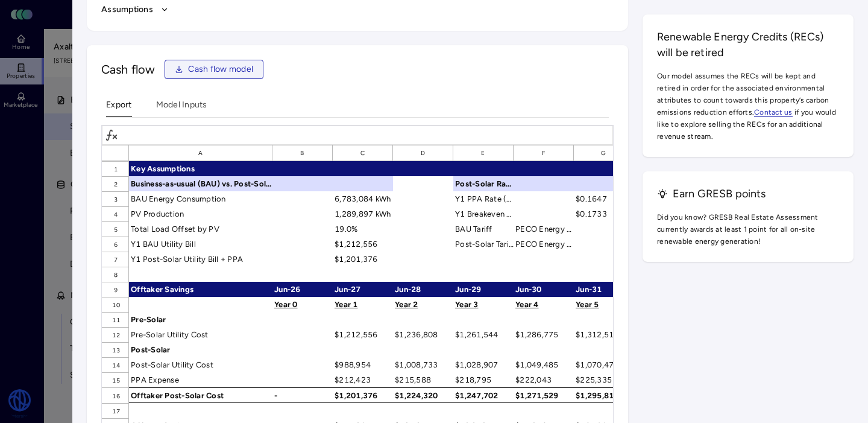 This screenshot has height=423, width=868. I want to click on div: $1,224,320, so click(423, 395).